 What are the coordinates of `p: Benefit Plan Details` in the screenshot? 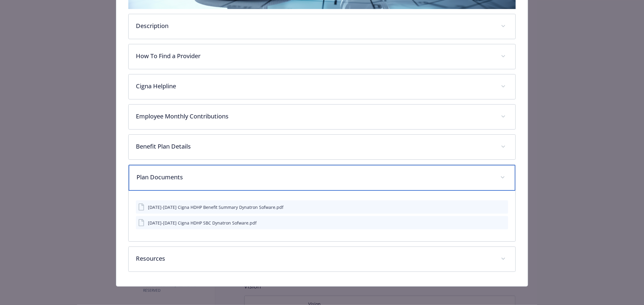 It's located at (314, 147).